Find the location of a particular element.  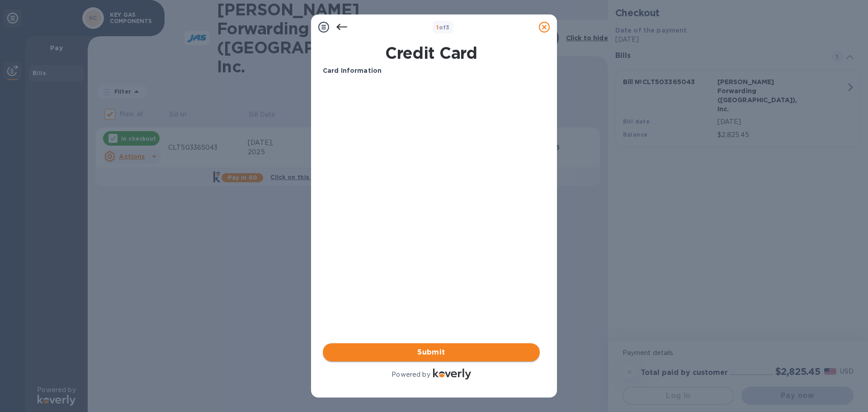

button: Submit is located at coordinates (431, 353).